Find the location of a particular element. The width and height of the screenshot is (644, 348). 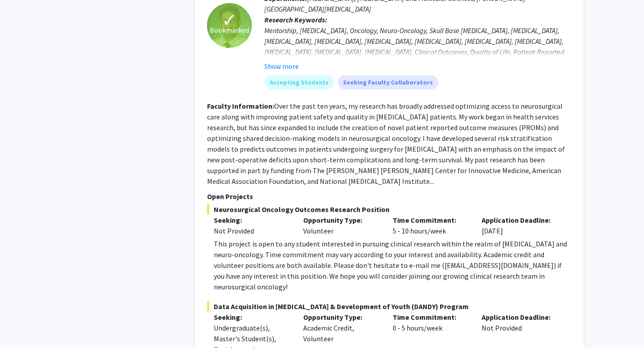

b: Faculty Information: is located at coordinates (240, 106).